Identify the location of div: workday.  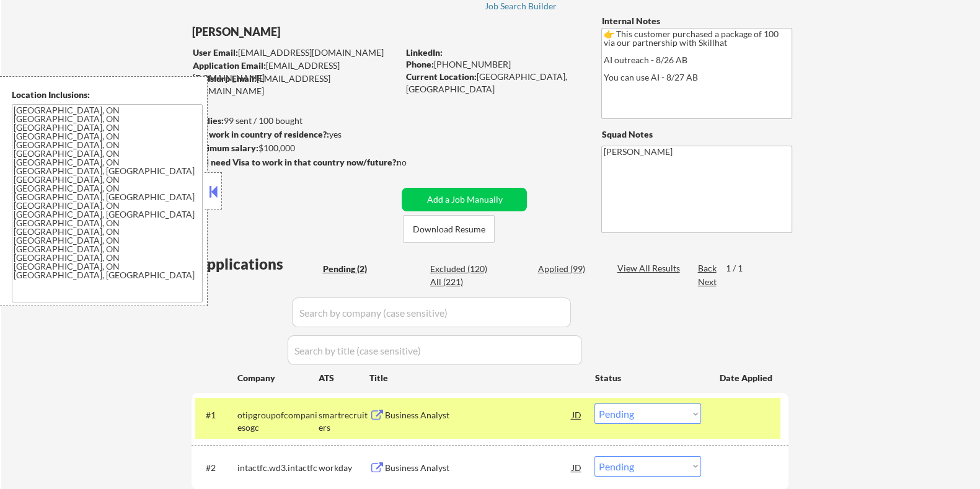
(343, 467).